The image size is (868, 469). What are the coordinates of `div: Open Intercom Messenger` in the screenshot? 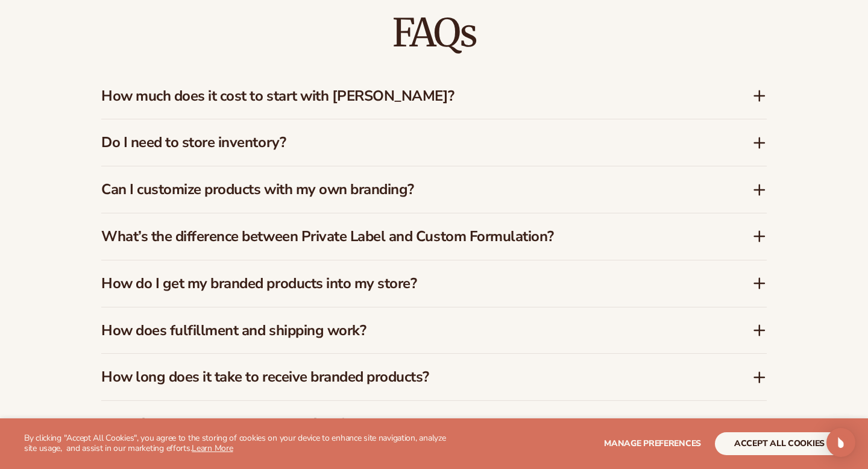 It's located at (841, 443).